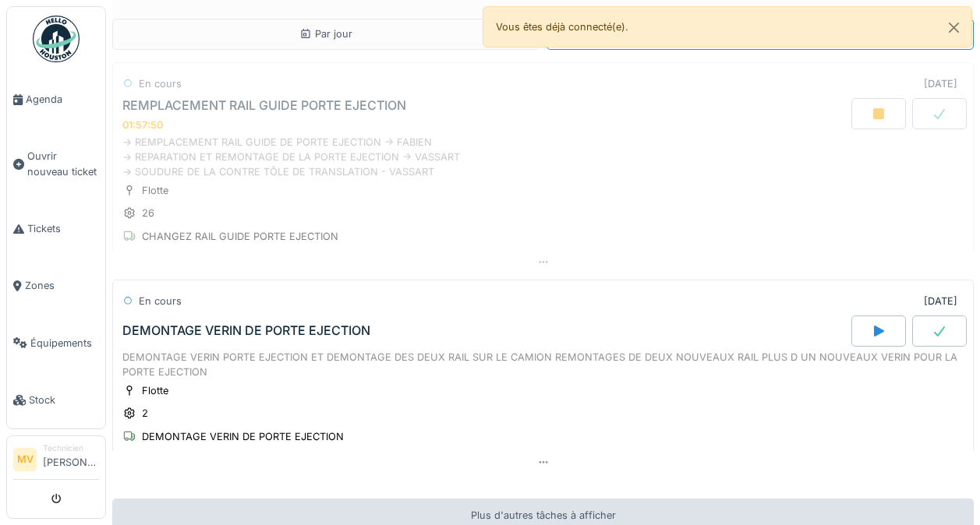 This screenshot has width=980, height=525. What do you see at coordinates (25, 459) in the screenshot?
I see `li: MV` at bounding box center [25, 459].